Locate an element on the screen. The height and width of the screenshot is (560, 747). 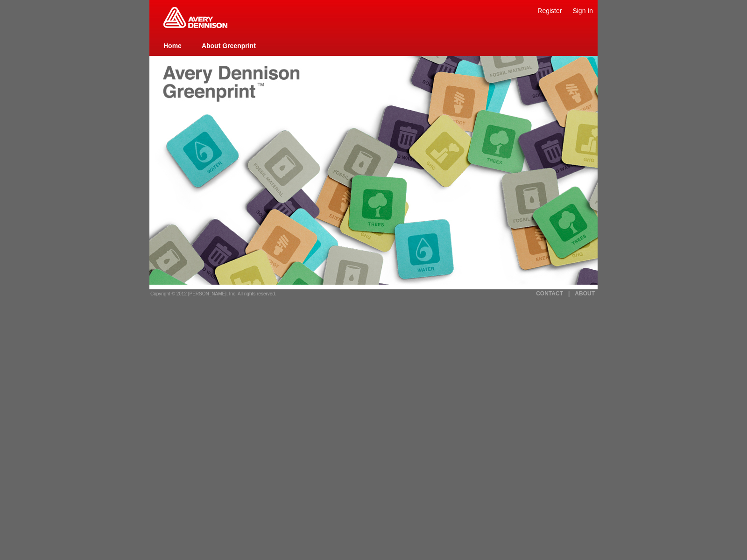
a: About Greenprint is located at coordinates (228, 46).